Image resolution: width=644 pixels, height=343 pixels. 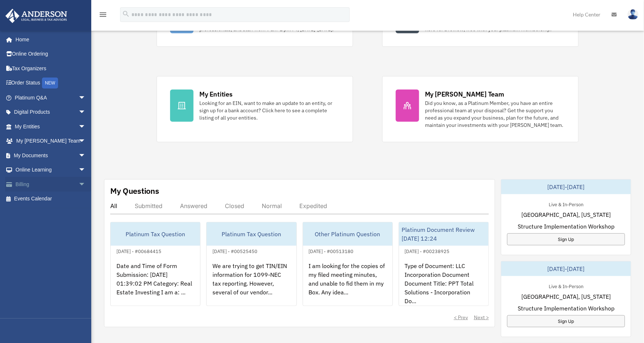 I want to click on a: Online Learningarrow_drop_down, so click(x=51, y=170).